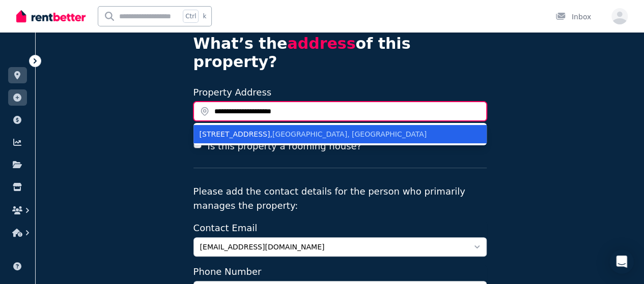  What do you see at coordinates (340, 199) in the screenshot?
I see `p: Please add the contact details for the person who primarily manages the property:` at bounding box center [340, 199].